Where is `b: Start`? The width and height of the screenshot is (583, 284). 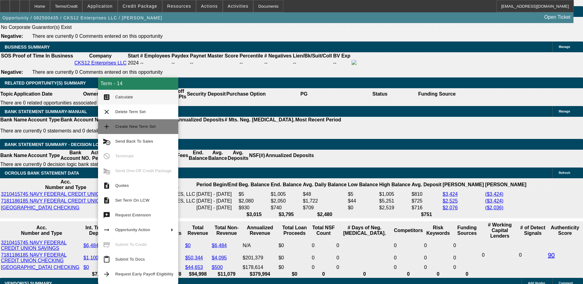
b: Start is located at coordinates (133, 56).